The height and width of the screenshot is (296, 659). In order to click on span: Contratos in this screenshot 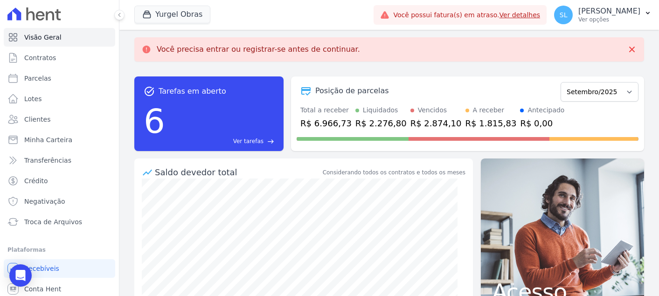, I will do `click(40, 58)`.